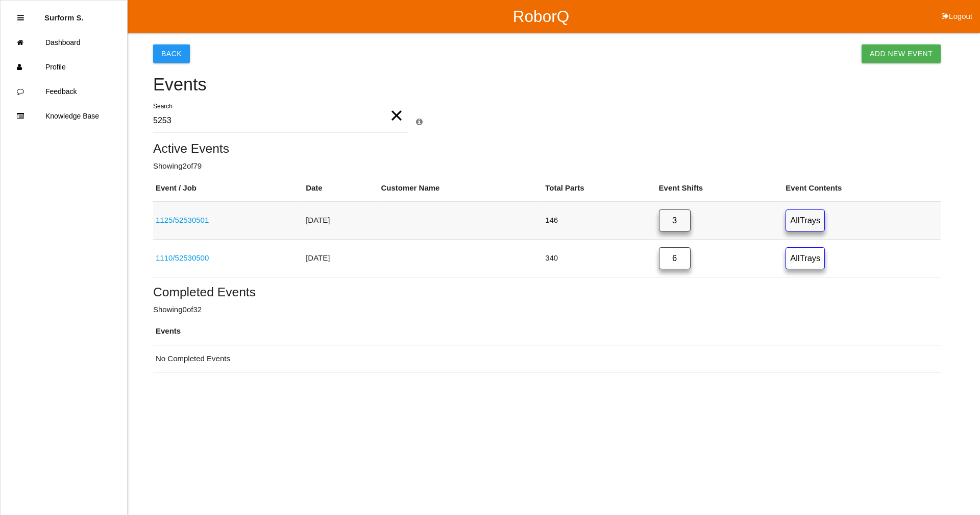 This screenshot has height=515, width=980. Describe the element at coordinates (163, 106) in the screenshot. I see `label: Search` at that location.